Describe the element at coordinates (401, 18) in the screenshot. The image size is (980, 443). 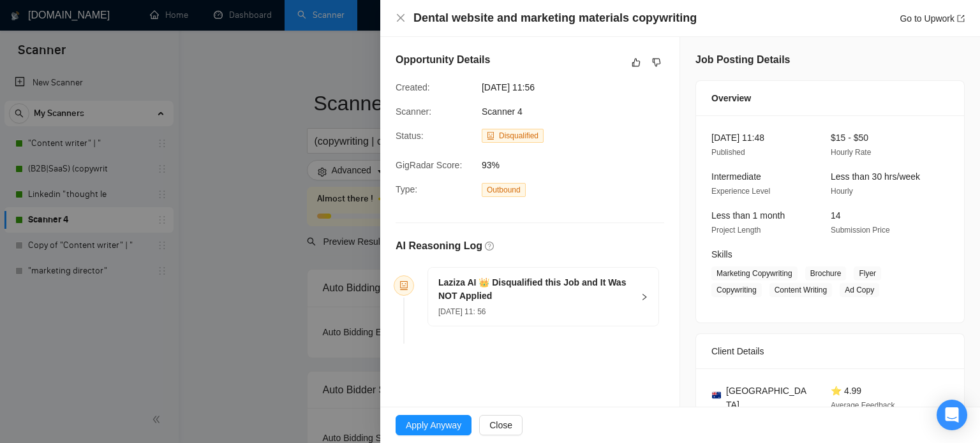
I see `span: close` at that location.